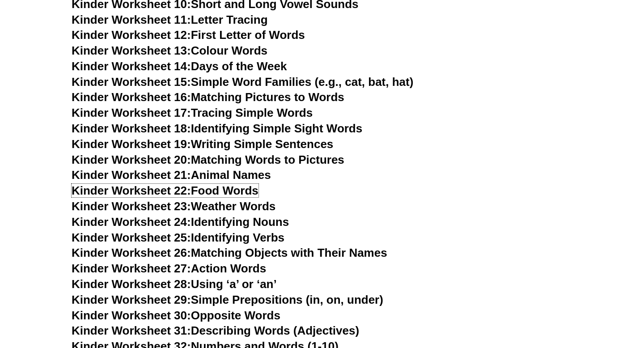  I want to click on span: Kinder Worksheet 15:, so click(131, 82).